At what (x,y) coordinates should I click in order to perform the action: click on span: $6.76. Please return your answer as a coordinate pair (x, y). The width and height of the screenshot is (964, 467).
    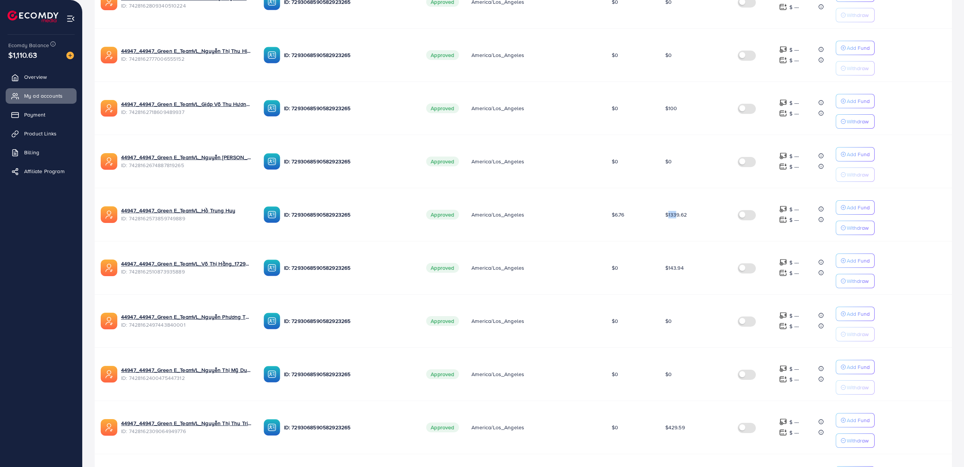
    Looking at the image, I should click on (618, 215).